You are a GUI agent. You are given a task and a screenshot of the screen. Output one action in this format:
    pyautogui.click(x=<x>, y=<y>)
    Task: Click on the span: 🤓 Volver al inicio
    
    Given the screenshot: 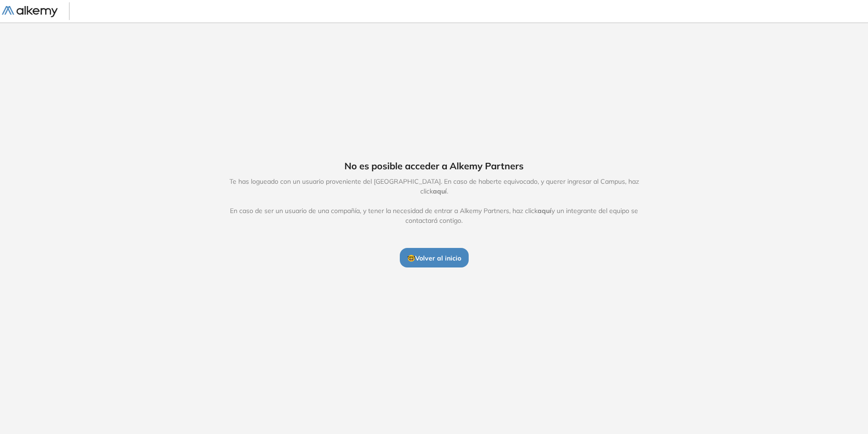 What is the action you would take?
    pyautogui.click(x=434, y=258)
    